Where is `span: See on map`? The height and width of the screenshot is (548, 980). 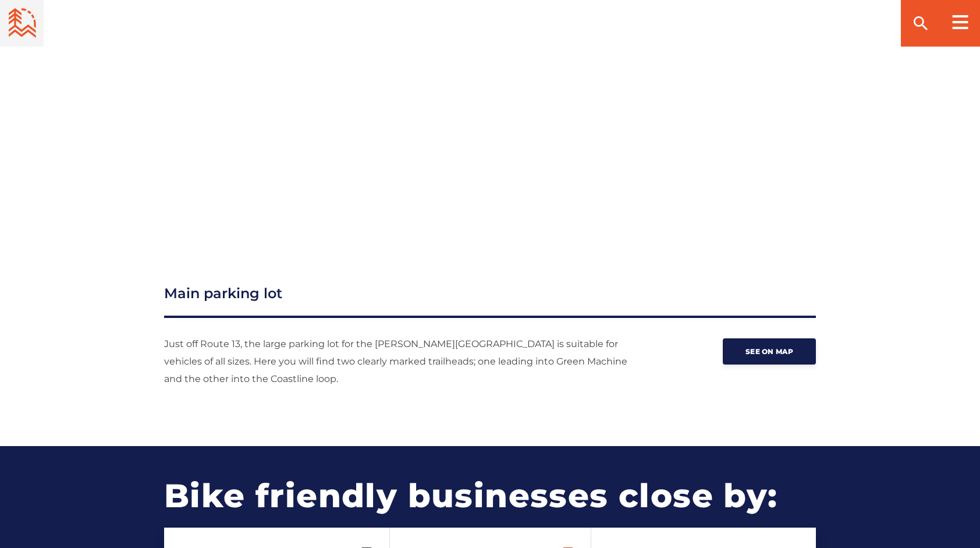
span: See on map is located at coordinates (770, 351).